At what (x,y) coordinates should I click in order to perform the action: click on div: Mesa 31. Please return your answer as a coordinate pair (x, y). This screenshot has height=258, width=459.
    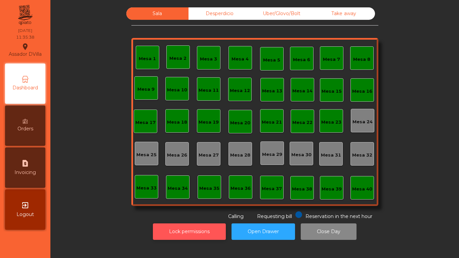
    Looking at the image, I should click on (331, 155).